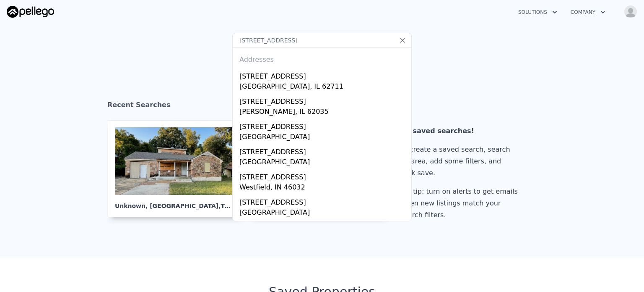  What do you see at coordinates (30, 12) in the screenshot?
I see `img: Pellego` at bounding box center [30, 12].